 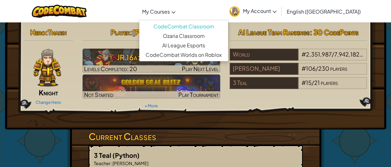 I want to click on a: My Courses, so click(x=159, y=11).